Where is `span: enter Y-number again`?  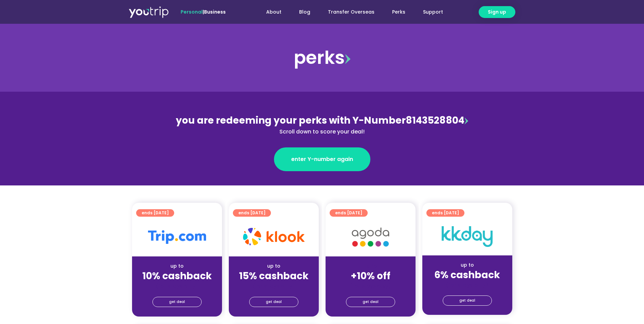
span: enter Y-number again is located at coordinates (322, 159).